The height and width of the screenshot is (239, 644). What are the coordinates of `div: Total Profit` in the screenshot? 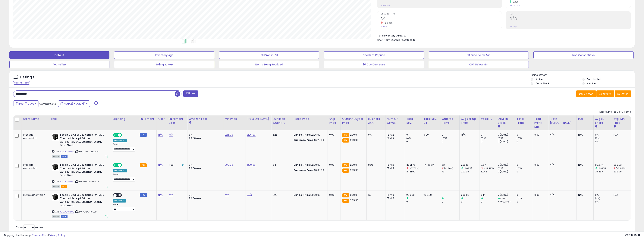 It's located at (524, 121).